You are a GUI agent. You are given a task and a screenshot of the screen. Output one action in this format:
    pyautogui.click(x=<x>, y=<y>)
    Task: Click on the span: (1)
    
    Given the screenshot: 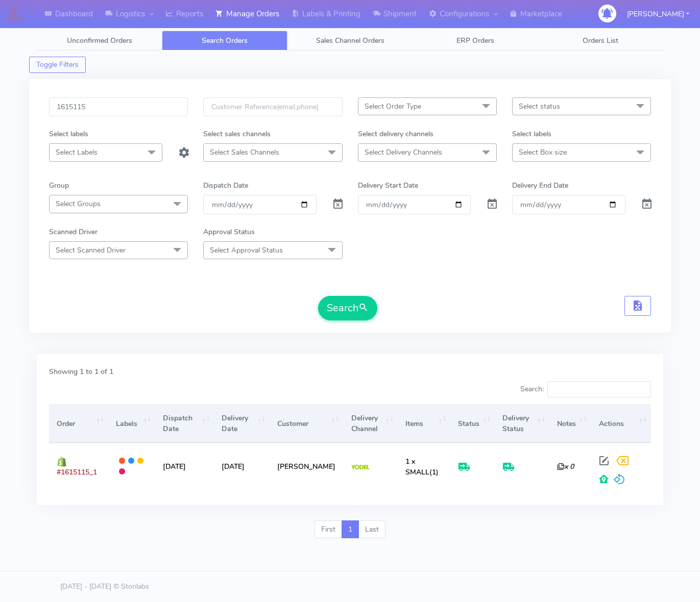 What is the action you would take?
    pyautogui.click(x=422, y=467)
    